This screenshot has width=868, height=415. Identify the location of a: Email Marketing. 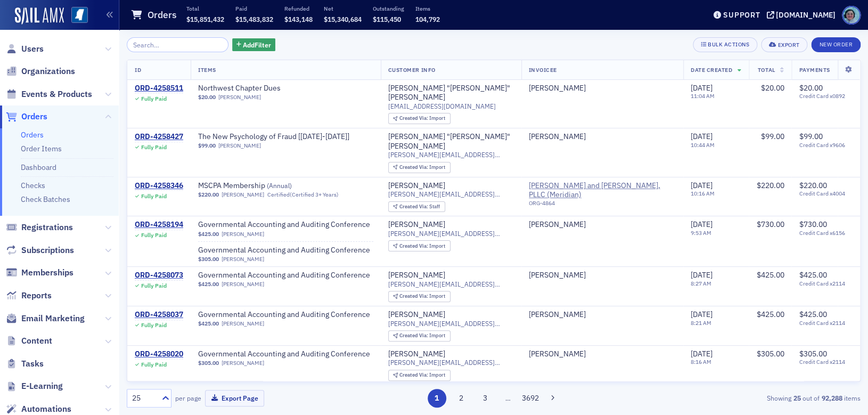
(46, 318).